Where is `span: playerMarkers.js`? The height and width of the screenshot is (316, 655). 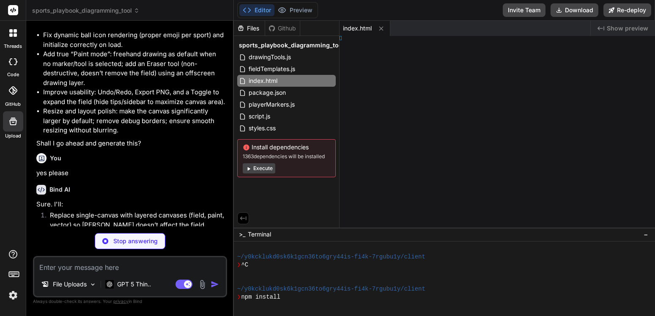 span: playerMarkers.js is located at coordinates (272, 104).